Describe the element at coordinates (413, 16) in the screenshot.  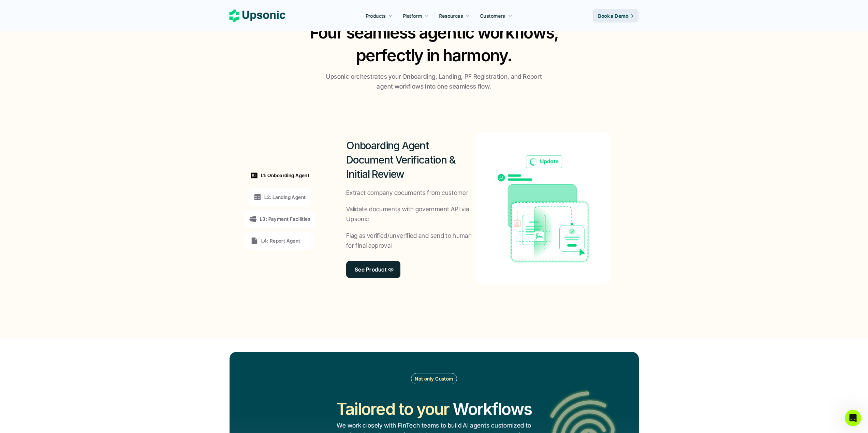
I see `p: Platform` at that location.